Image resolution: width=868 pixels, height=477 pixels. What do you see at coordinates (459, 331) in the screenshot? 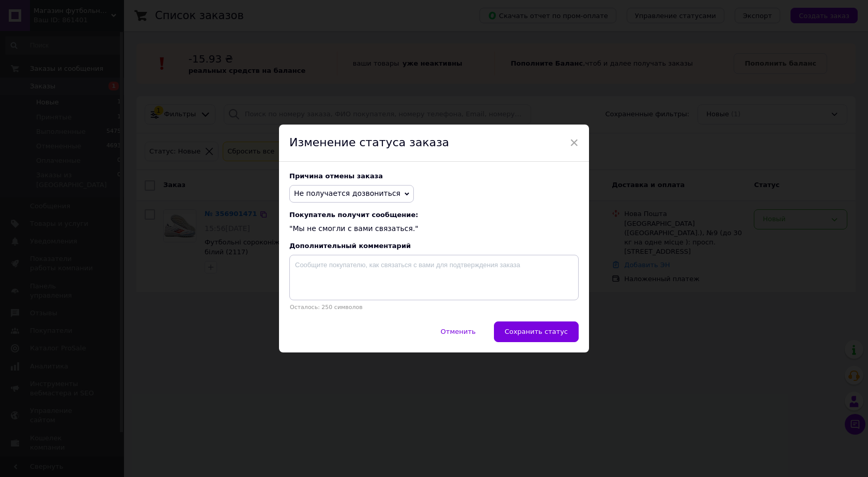
I see `span: Отменить` at bounding box center [459, 331].